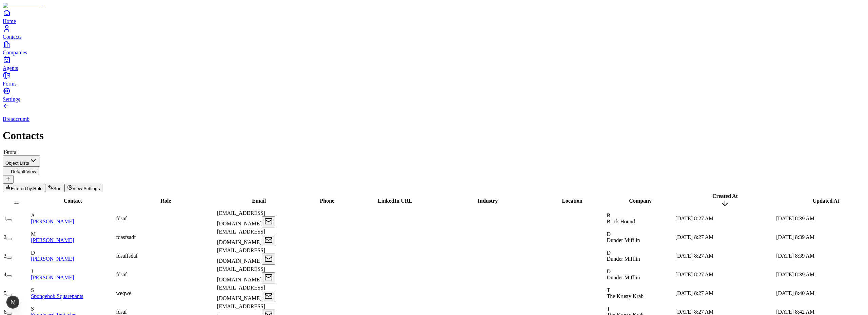 This screenshot has width=868, height=315. What do you see at coordinates (15, 53) in the screenshot?
I see `span: Companies` at bounding box center [15, 53].